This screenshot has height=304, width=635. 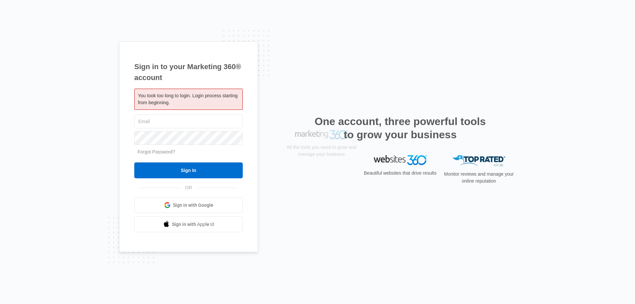 I want to click on img: Marketing 360, so click(x=321, y=160).